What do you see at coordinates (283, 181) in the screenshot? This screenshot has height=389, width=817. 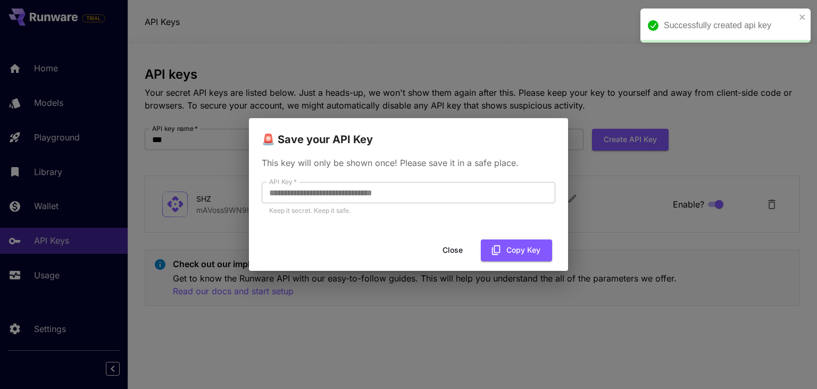 I see `label: API Key` at bounding box center [283, 181].